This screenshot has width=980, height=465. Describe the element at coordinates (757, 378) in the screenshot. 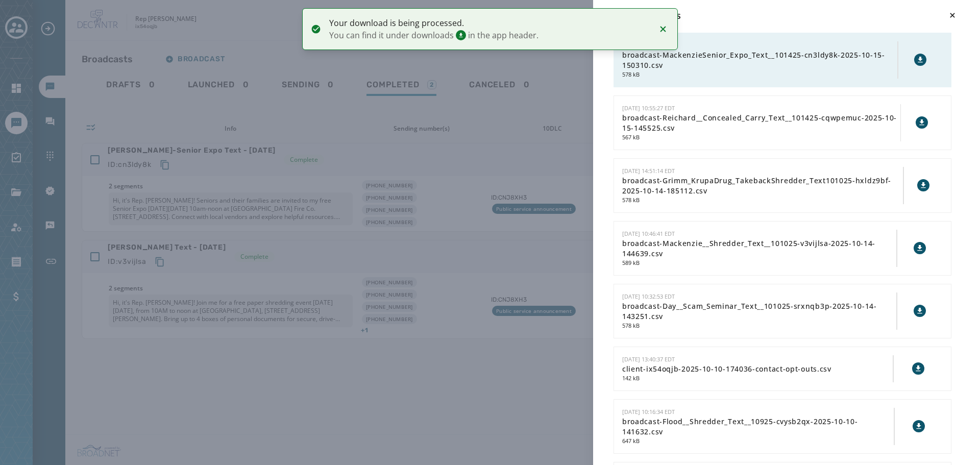

I see `span: 142 kB` at that location.